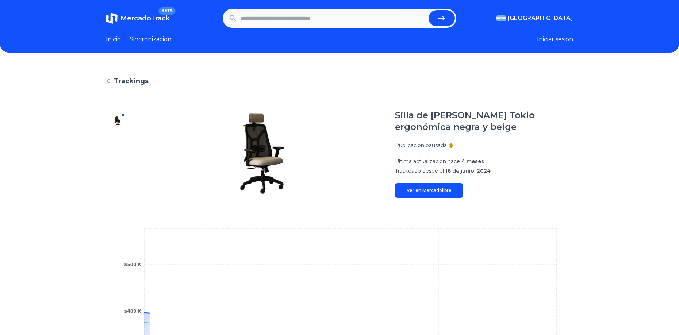 This screenshot has width=679, height=335. Describe the element at coordinates (468, 171) in the screenshot. I see `span: 16 de junio, 2024` at that location.